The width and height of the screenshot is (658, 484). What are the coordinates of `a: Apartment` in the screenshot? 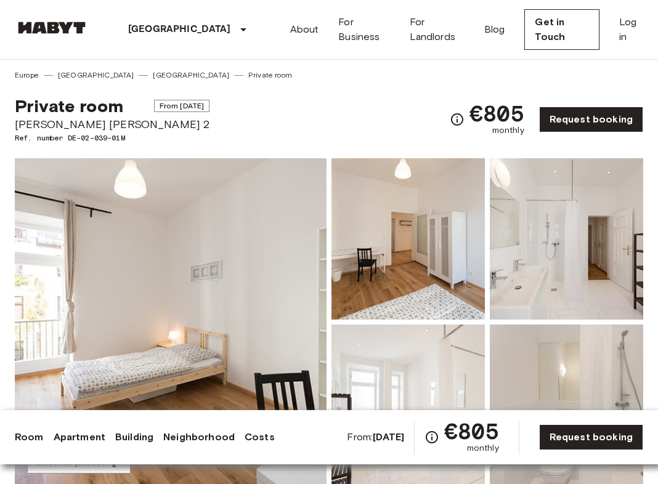 It's located at (79, 437).